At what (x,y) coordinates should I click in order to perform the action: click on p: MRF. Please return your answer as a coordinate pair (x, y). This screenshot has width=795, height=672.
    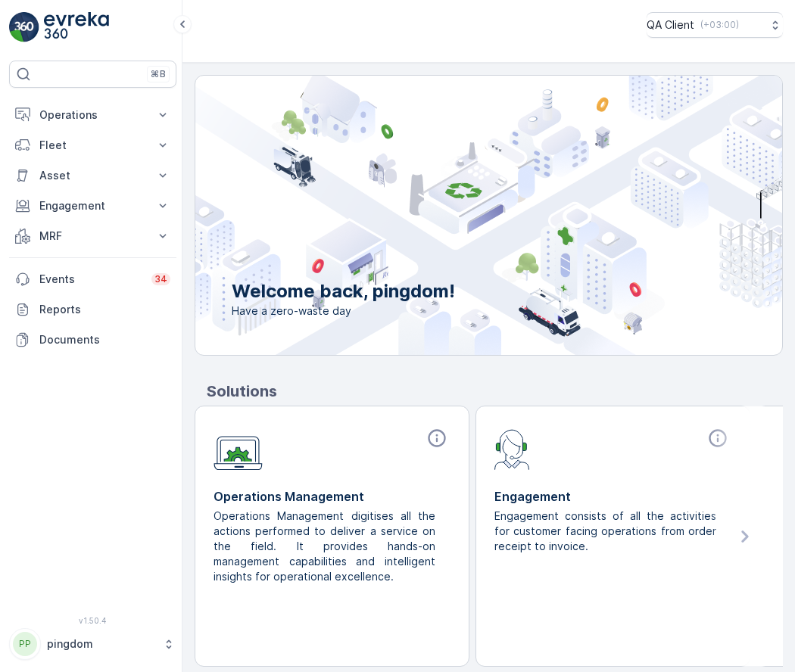
    Looking at the image, I should click on (93, 236).